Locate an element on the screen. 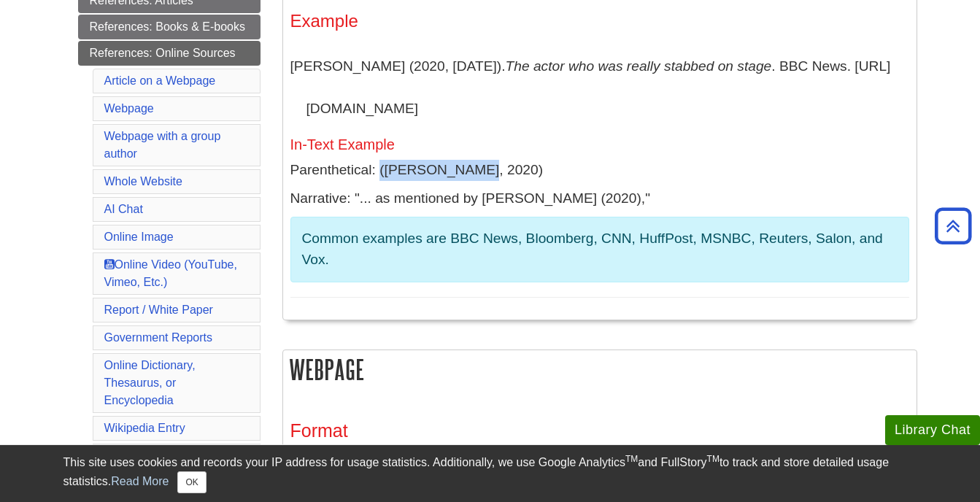 The height and width of the screenshot is (502, 980). a: Wikipedia Entry is located at coordinates (145, 427).